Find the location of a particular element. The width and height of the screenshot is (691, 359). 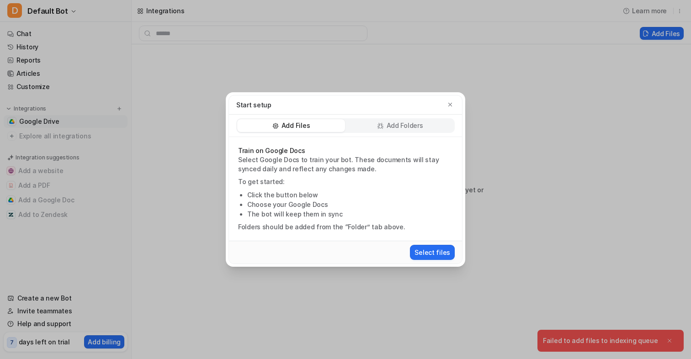

p: Select Google Docs to train your bot. These documents will stay synced daily and reflect any chan... is located at coordinates (345, 164).